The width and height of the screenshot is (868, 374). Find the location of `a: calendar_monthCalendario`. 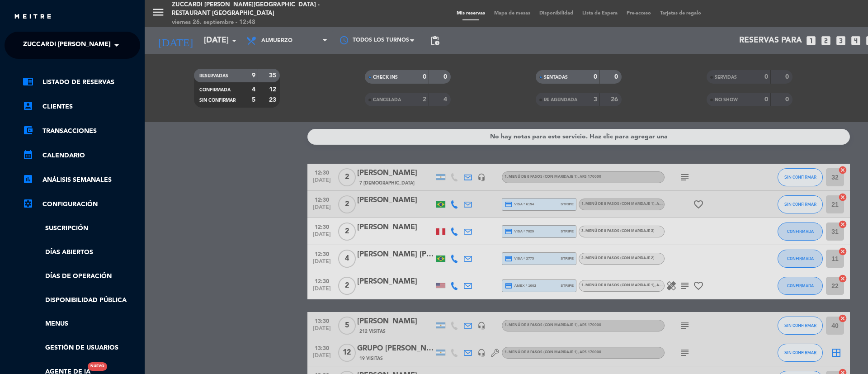

a: calendar_monthCalendario is located at coordinates (81, 156).